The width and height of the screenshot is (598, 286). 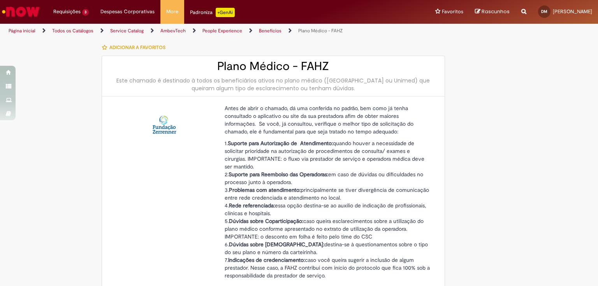 What do you see at coordinates (173, 31) in the screenshot?
I see `a: AmbevTech` at bounding box center [173, 31].